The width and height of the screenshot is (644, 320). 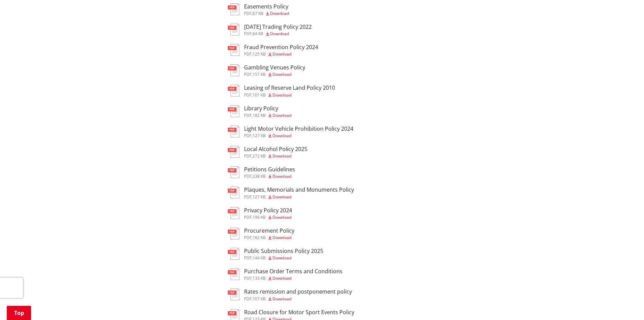 What do you see at coordinates (270, 169) in the screenshot?
I see `h3: Petitions Guidelines` at bounding box center [270, 169].